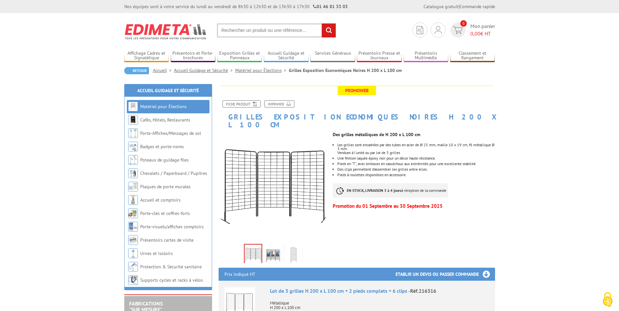  What do you see at coordinates (416, 175) in the screenshot?
I see `li: Pieds à roulettes disponibles en accessoire` at bounding box center [416, 175].